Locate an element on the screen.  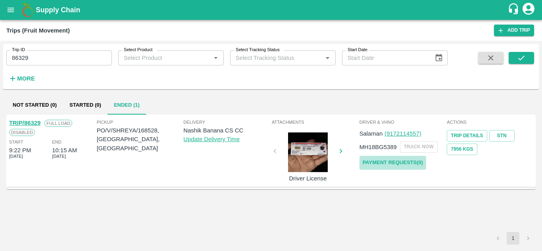
a: Supply Chain is located at coordinates (271, 10).